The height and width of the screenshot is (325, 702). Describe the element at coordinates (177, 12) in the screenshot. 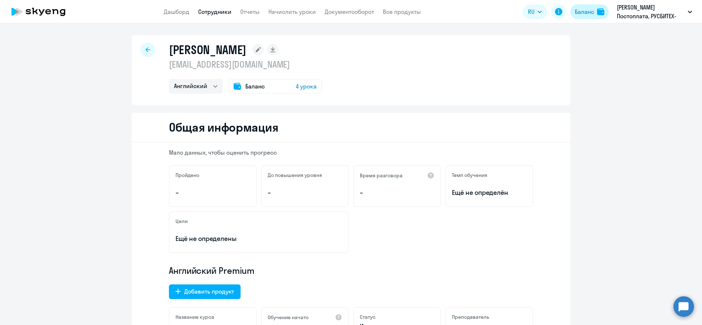

I see `a: Дашборд` at that location.